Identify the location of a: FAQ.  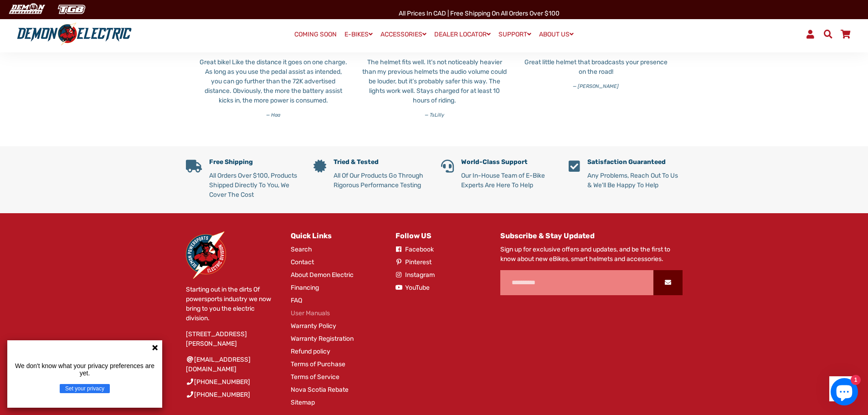
(296, 300).